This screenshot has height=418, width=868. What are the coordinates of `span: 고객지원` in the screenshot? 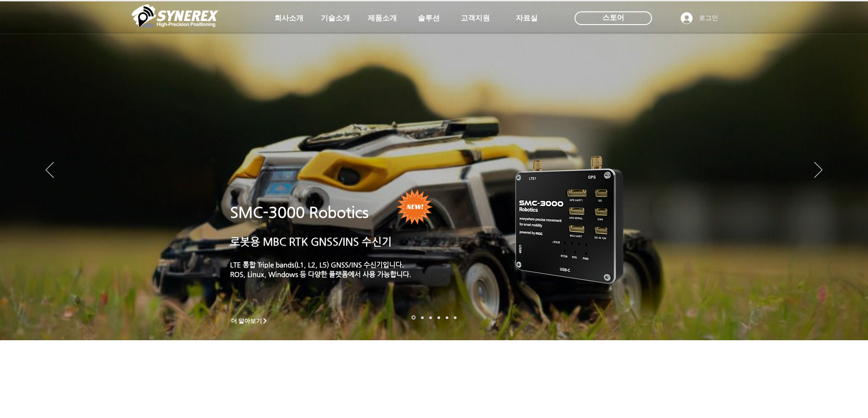 It's located at (475, 18).